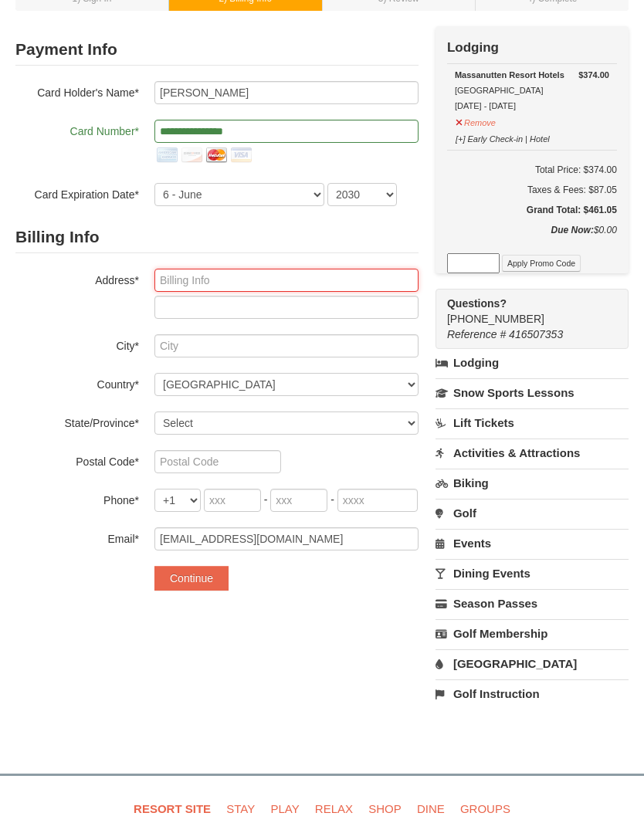 Image resolution: width=644 pixels, height=823 pixels. I want to click on a: Dining Events, so click(532, 573).